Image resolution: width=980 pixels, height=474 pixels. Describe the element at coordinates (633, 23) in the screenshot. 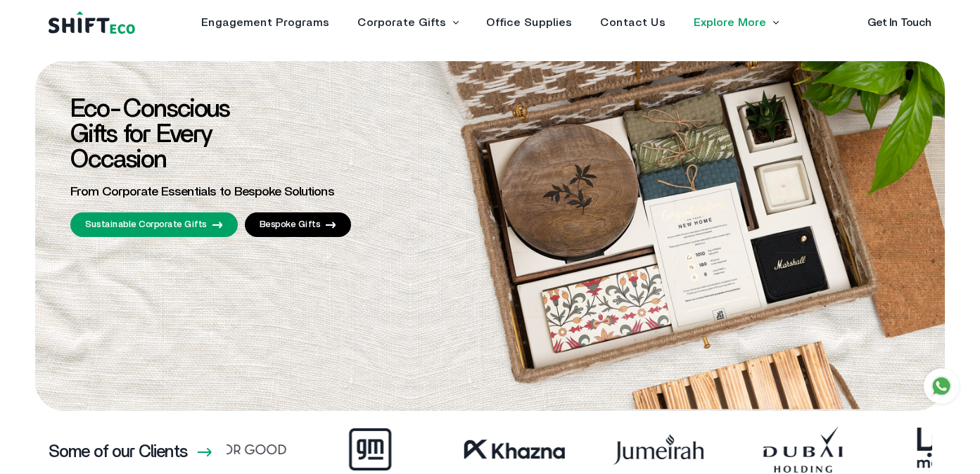

I see `a: Contact Us` at that location.